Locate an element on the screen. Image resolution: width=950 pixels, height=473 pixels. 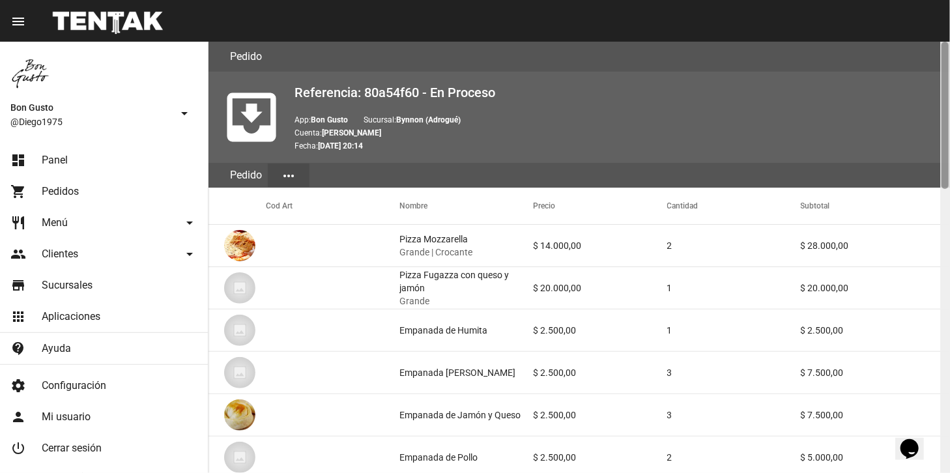
mat-header-cell: Cod Art is located at coordinates (332, 206).